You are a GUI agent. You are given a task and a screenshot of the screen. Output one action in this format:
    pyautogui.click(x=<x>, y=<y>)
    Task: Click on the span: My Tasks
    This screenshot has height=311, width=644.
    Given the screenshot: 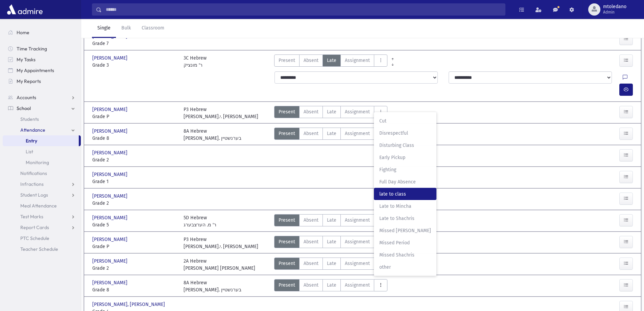 What is the action you would take?
    pyautogui.click(x=26, y=59)
    